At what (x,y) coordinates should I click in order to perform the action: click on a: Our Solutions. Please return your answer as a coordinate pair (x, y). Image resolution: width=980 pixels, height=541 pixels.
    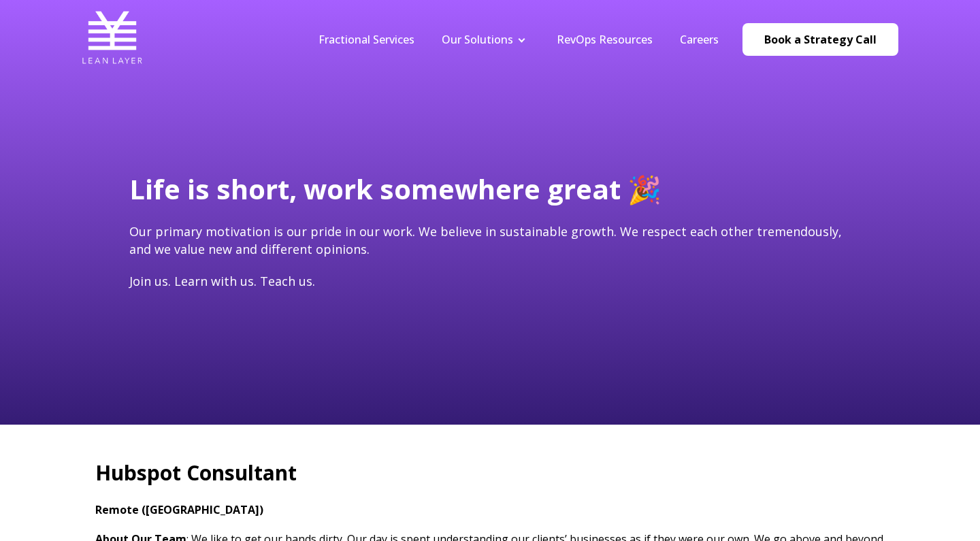
    Looking at the image, I should click on (477, 40).